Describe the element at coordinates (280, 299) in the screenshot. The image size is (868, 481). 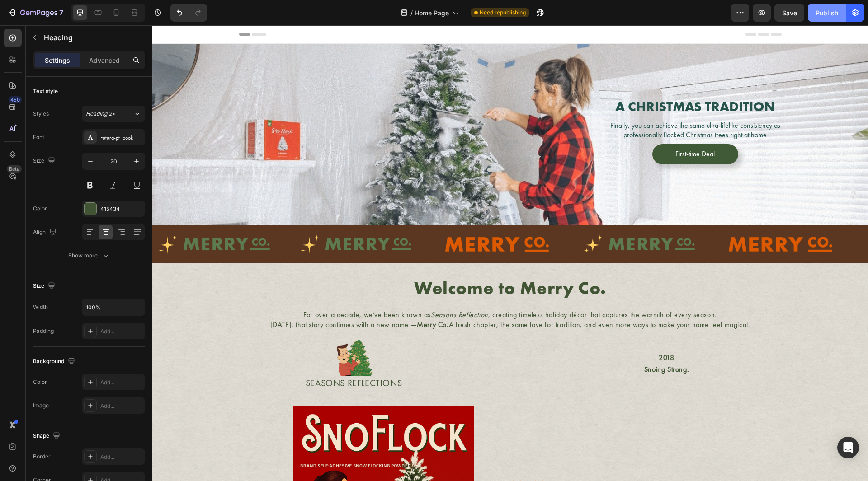
I see `strong: Merry Co.` at that location.